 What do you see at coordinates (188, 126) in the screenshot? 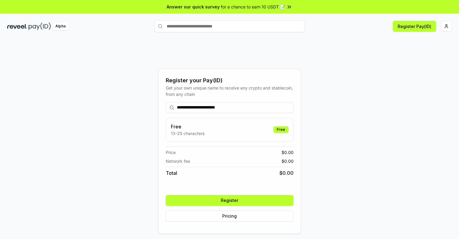
I see `h3: Free` at bounding box center [188, 126].